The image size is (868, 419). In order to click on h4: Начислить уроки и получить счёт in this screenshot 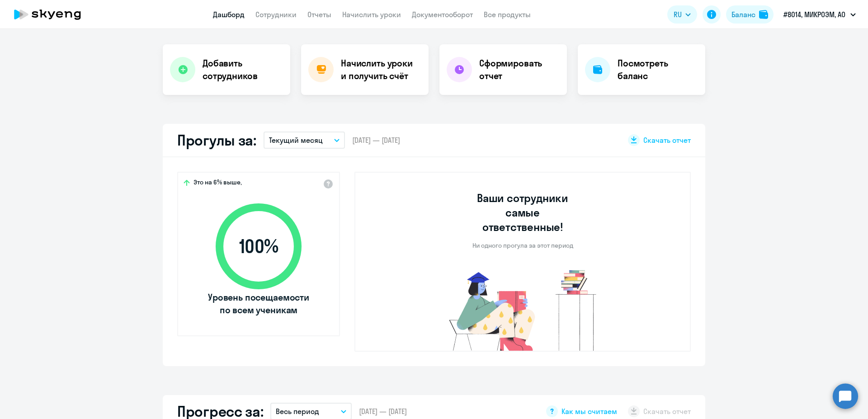, I will do `click(380, 70)`.